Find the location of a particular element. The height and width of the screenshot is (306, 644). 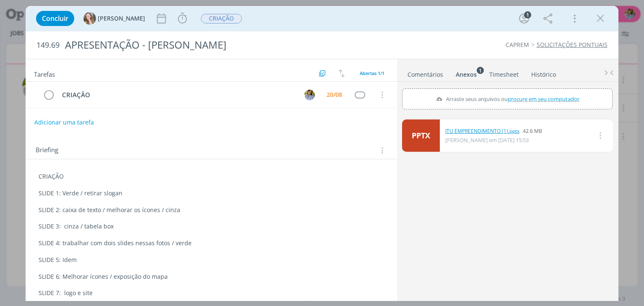

p: SLIDE 6: Melhorar ícones / exposição do mapa is located at coordinates (211, 277).